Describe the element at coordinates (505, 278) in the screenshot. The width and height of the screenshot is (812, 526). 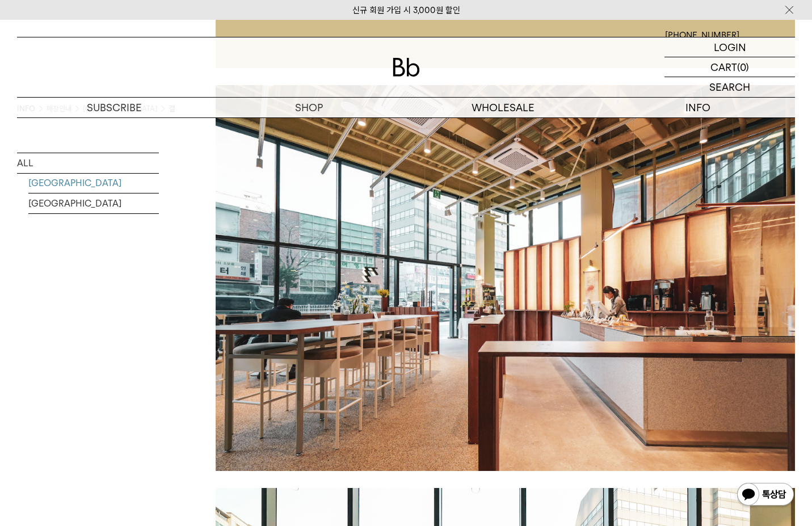
I see `img: ebddafb7278e73aff6cef557764f8744_203310.jpg` at that location.